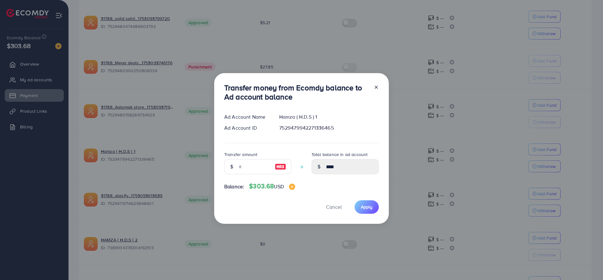 The image size is (603, 280). I want to click on div: Ad Account Name, so click(246, 117).